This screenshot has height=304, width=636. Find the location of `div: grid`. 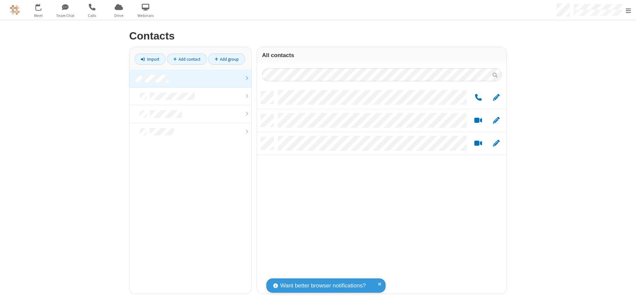

div: grid is located at coordinates (382, 190).